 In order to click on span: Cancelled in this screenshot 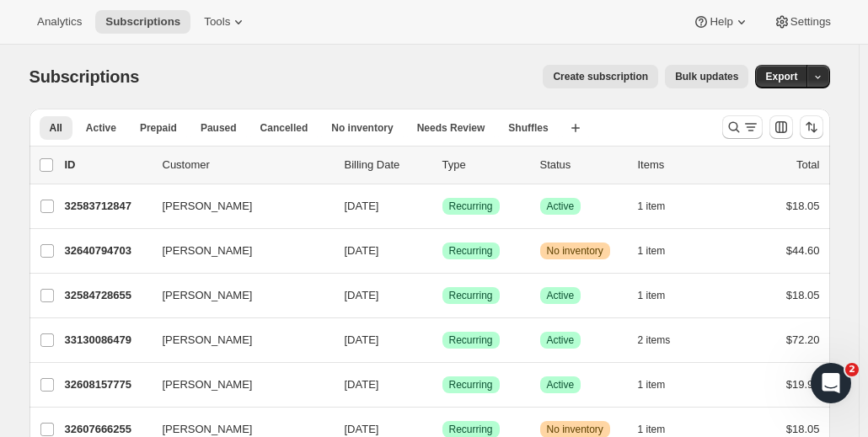, I will do `click(284, 128)`.